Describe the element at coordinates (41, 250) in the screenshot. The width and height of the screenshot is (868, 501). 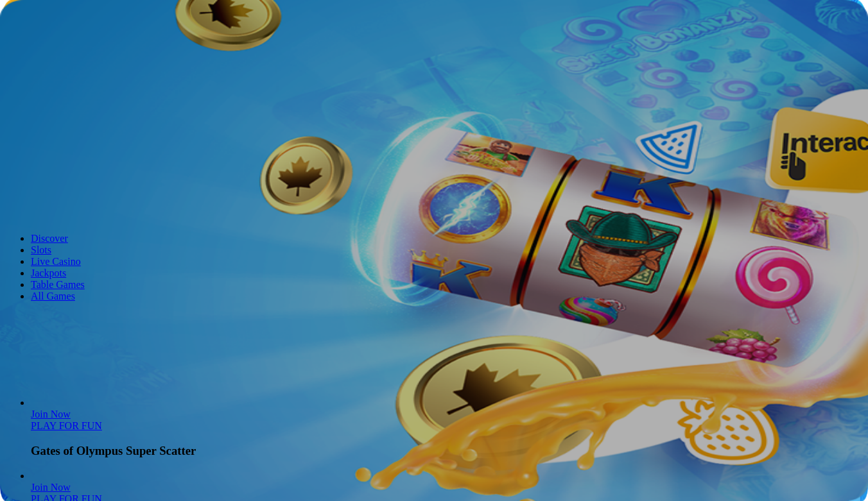
I see `span: Slots` at that location.